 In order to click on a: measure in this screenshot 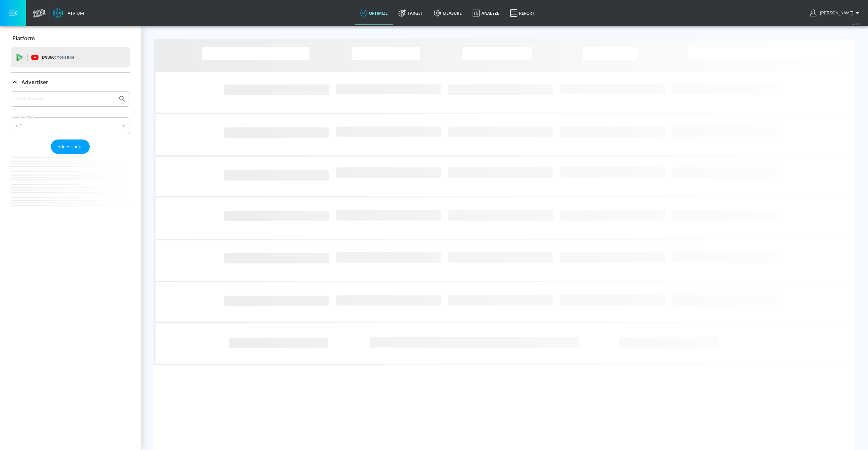, I will do `click(448, 13)`.